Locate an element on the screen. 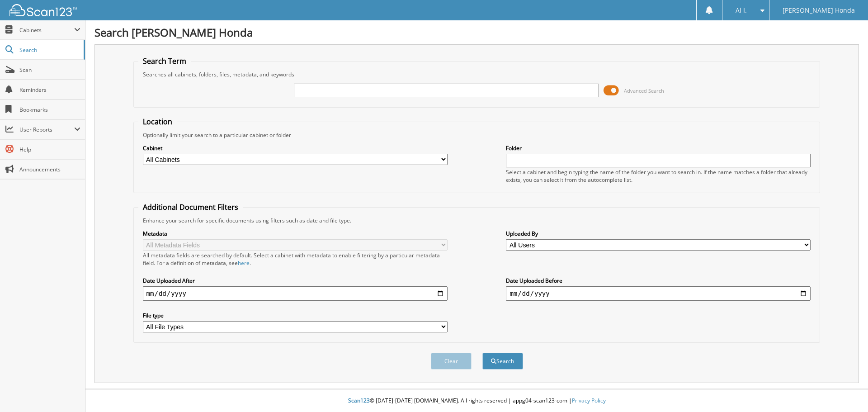 This screenshot has height=412, width=868. span: Bookmarks is located at coordinates (49, 109).